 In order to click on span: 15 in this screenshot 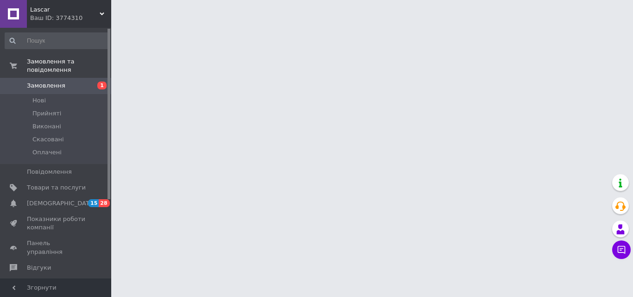, I will do `click(93, 203)`.